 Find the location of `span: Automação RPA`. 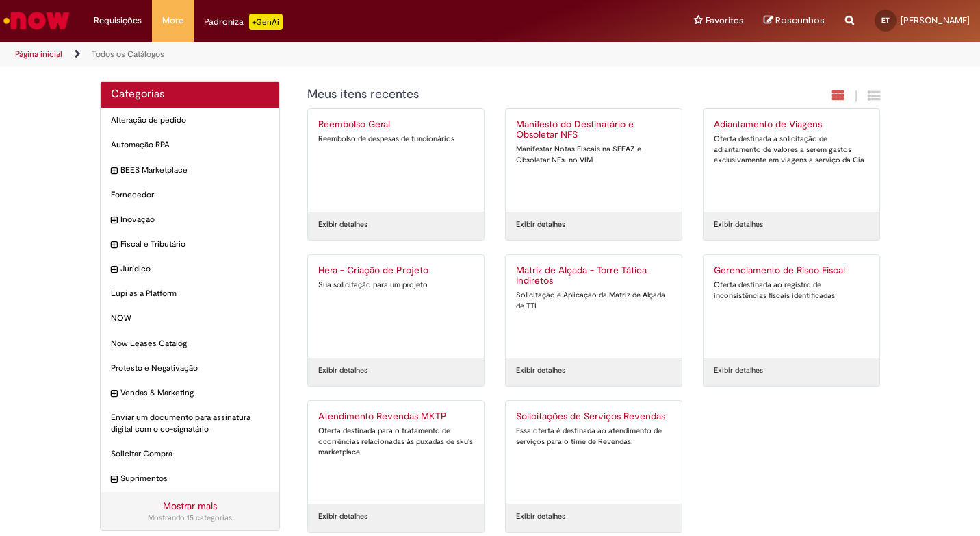

span: Automação RPA is located at coordinates (190, 144).